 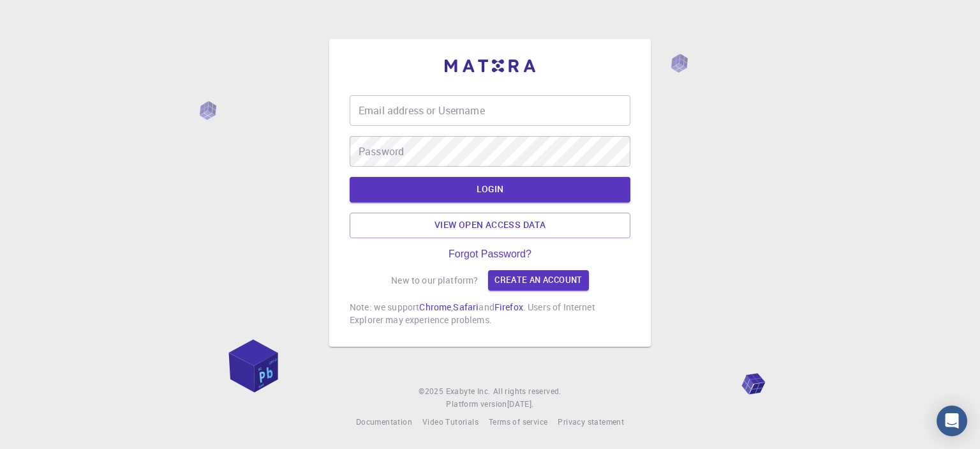 What do you see at coordinates (490, 313) in the screenshot?
I see `p: Note: we support , and . Users of Internet Explorer may experience problems.` at bounding box center [490, 313].